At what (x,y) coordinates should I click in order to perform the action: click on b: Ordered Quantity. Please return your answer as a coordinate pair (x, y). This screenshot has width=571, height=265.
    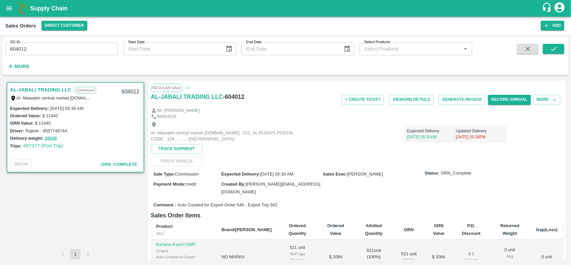
    Looking at the image, I should click on (298, 229).